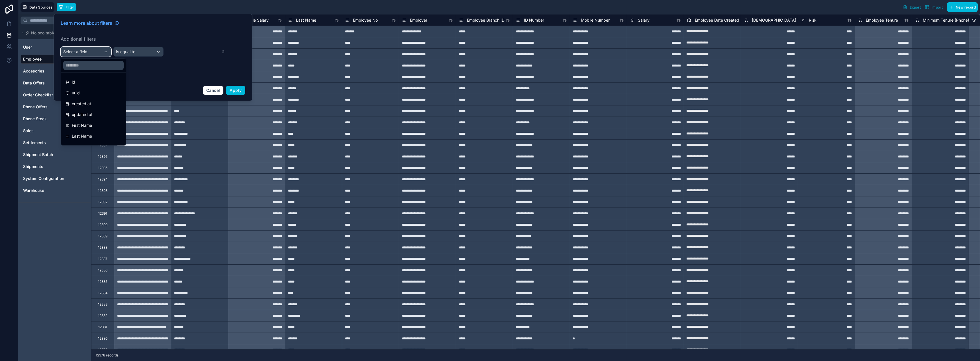 Image resolution: width=980 pixels, height=361 pixels. I want to click on div: 12391, so click(102, 213).